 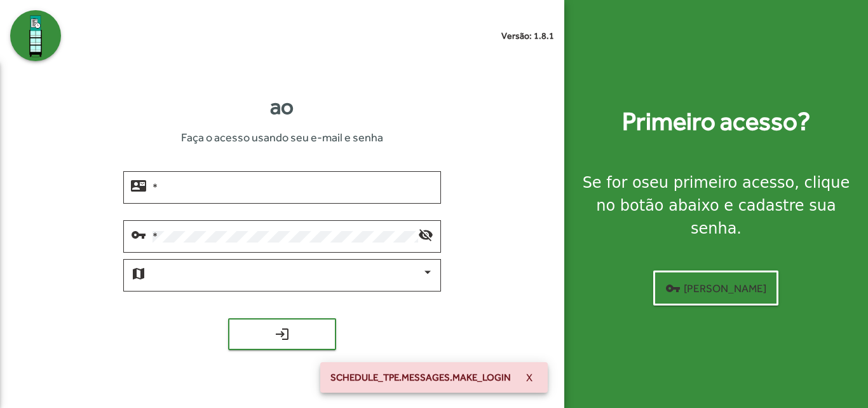 I want to click on span: Faça o acesso usando seu e-mail e senha, so click(x=282, y=137).